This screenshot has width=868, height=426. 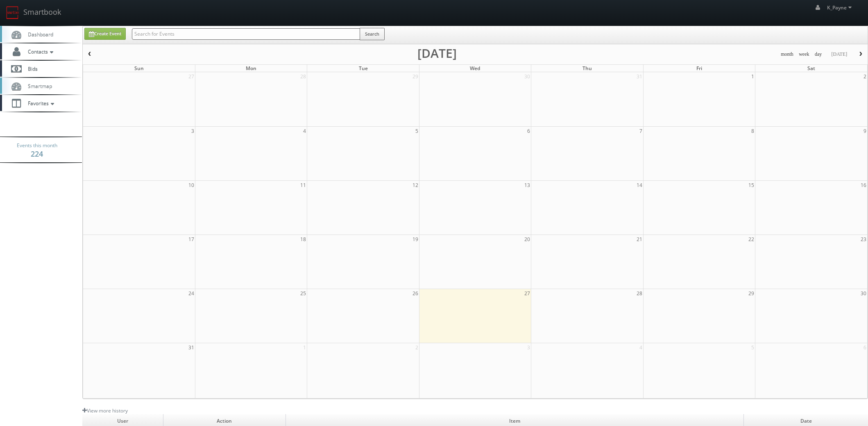 What do you see at coordinates (863, 239) in the screenshot?
I see `span: 23` at bounding box center [863, 239].